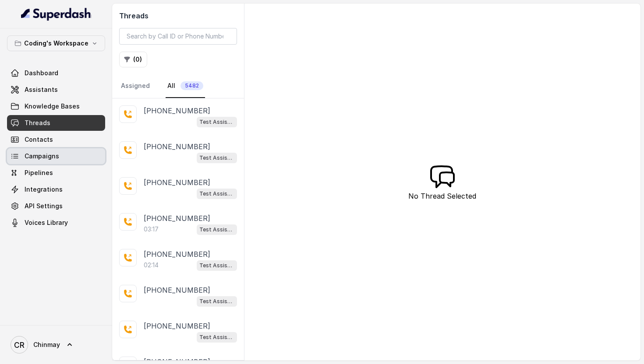 This screenshot has width=644, height=364. What do you see at coordinates (41, 73) in the screenshot?
I see `span: Dashboard` at bounding box center [41, 73].